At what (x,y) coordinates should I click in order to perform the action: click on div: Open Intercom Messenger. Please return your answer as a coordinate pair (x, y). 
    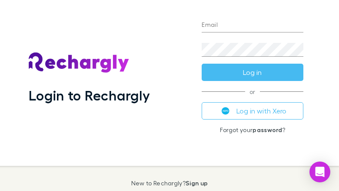
    Looking at the image, I should click on (319, 172).